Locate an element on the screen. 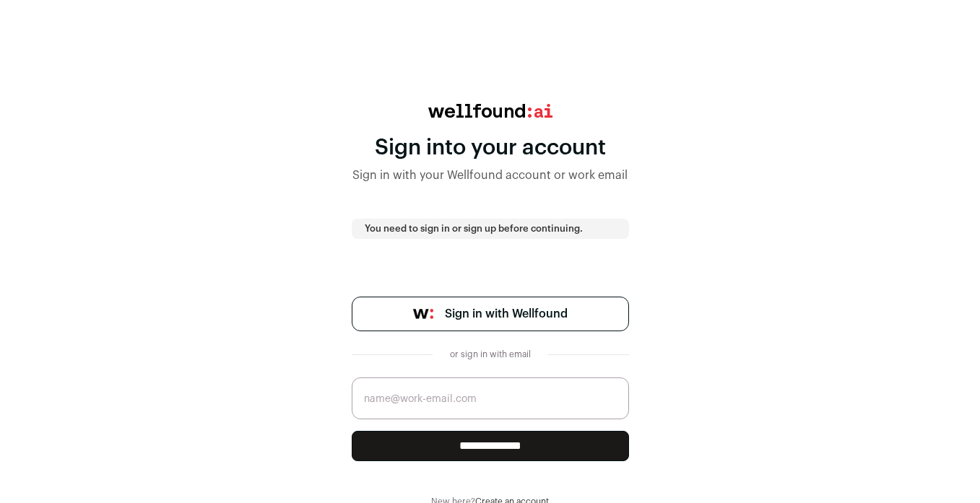 The image size is (980, 503). img: wellfound:ai is located at coordinates (490, 111).